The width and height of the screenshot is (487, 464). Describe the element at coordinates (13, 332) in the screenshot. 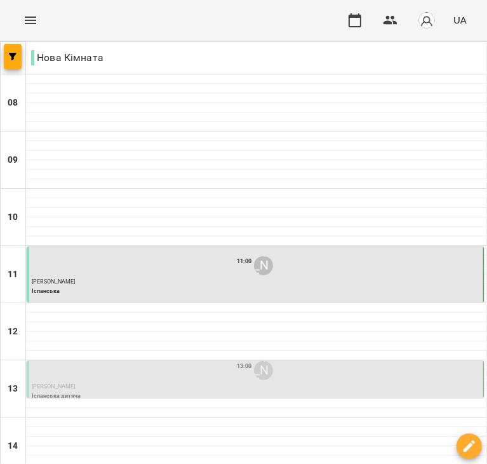

I see `h6: 12` at that location.